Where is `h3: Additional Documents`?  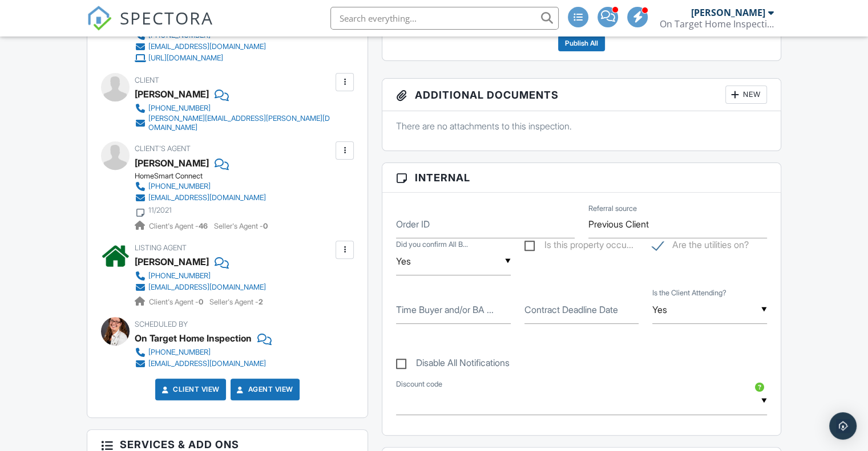 h3: Additional Documents is located at coordinates (582, 95).